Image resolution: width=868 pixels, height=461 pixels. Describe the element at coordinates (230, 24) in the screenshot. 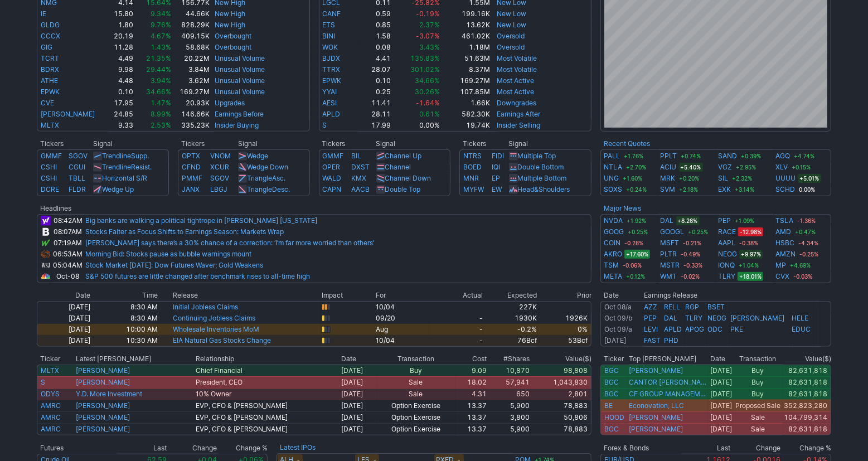

I see `a: New High` at that location.